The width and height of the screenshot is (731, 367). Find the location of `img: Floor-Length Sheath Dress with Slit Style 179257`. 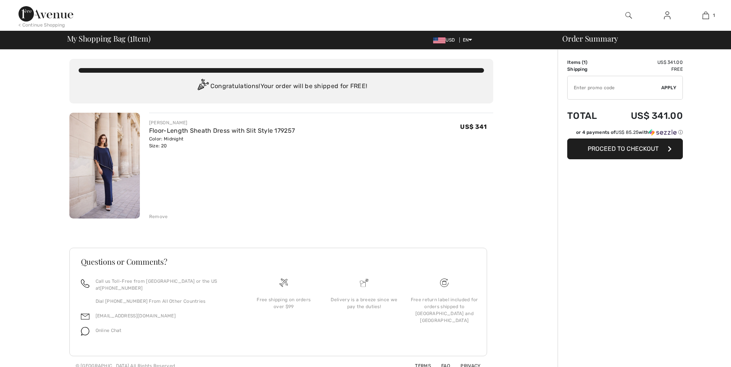

img: Floor-Length Sheath Dress with Slit Style 179257 is located at coordinates (104, 166).